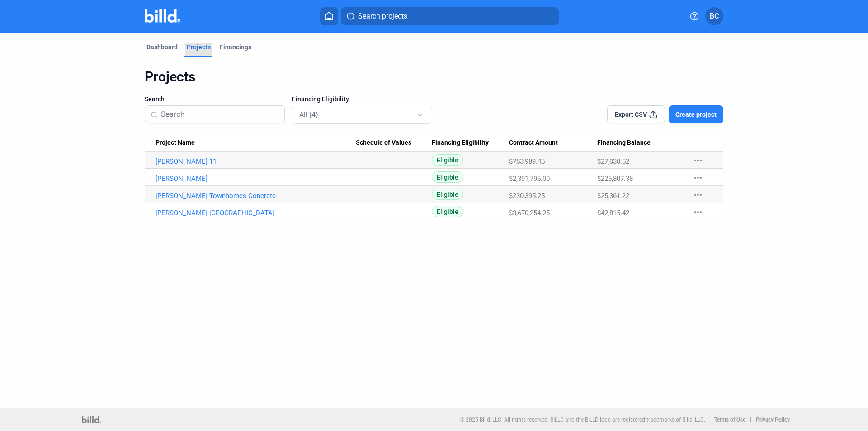 Image resolution: width=868 pixels, height=431 pixels. I want to click on input: Search, so click(220, 114).